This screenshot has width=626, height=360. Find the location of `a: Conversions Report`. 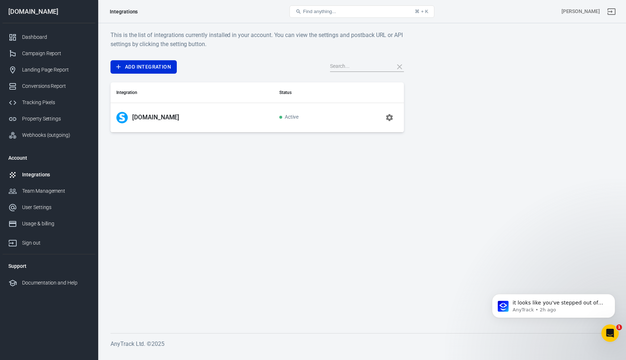

a: Conversions Report is located at coordinates (49, 86).